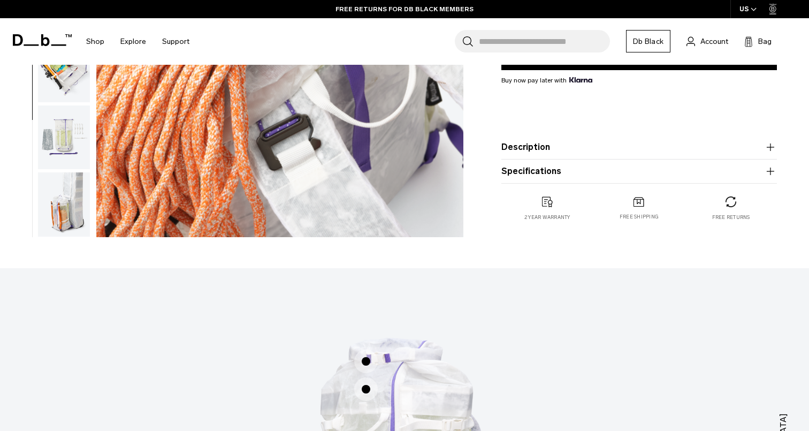  What do you see at coordinates (175, 41) in the screenshot?
I see `a: Support` at bounding box center [175, 41].